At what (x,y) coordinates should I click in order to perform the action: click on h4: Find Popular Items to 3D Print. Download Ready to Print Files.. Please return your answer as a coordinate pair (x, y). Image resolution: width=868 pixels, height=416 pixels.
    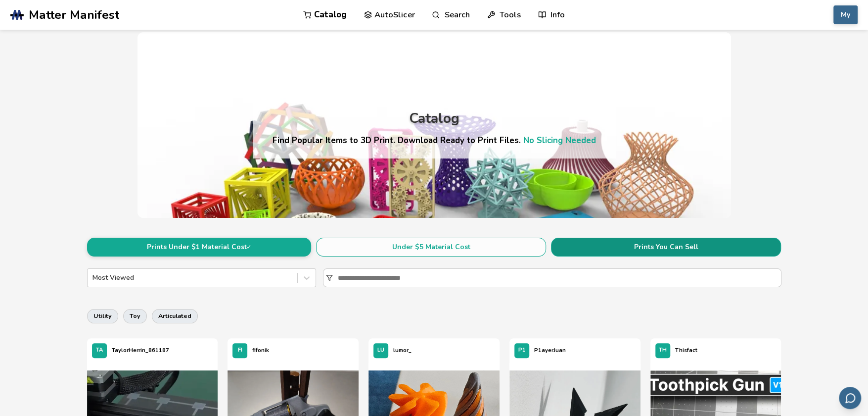
    Looking at the image, I should click on (434, 140).